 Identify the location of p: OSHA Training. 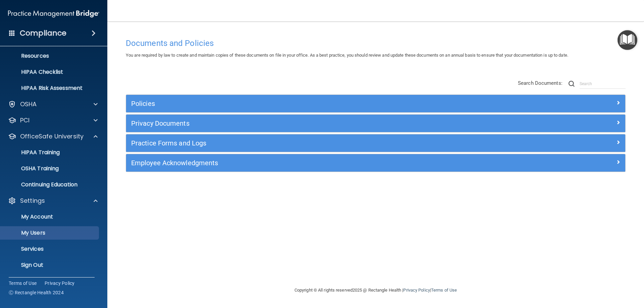
(32, 168).